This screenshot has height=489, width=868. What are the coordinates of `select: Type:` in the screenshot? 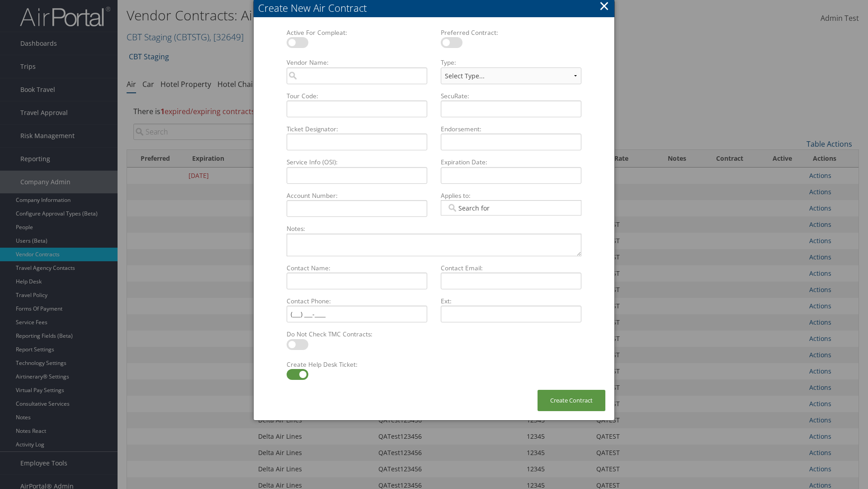 It's located at (511, 76).